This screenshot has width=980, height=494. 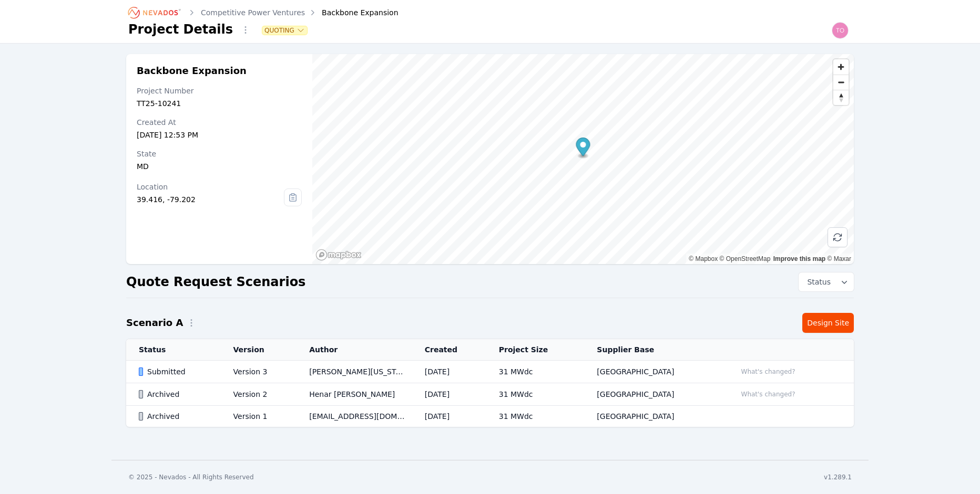 I want to click on a: Design Site, so click(x=828, y=323).